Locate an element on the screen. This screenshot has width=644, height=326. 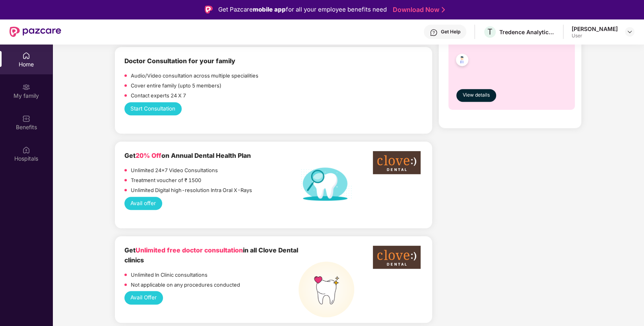
button: Avail Offer is located at coordinates (144, 297).